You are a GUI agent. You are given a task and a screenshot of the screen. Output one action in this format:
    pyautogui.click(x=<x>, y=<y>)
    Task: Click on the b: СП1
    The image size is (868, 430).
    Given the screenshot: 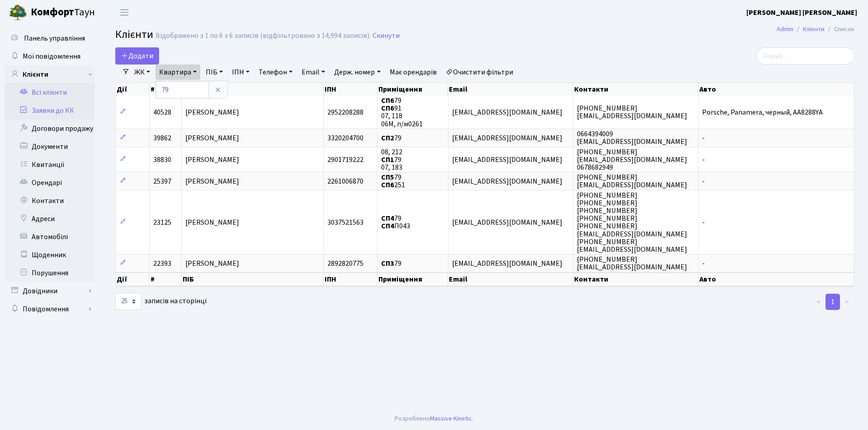 What is the action you would take?
    pyautogui.click(x=388, y=160)
    